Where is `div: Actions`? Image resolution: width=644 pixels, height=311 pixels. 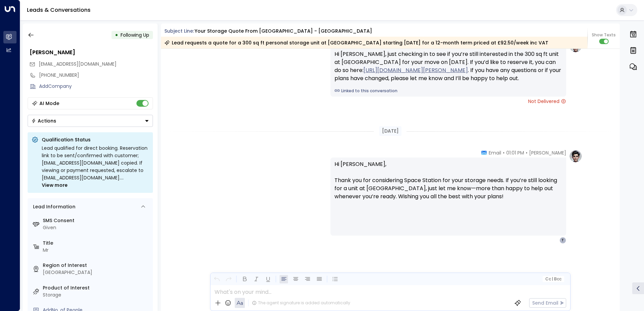
div: Actions is located at coordinates (44, 121).